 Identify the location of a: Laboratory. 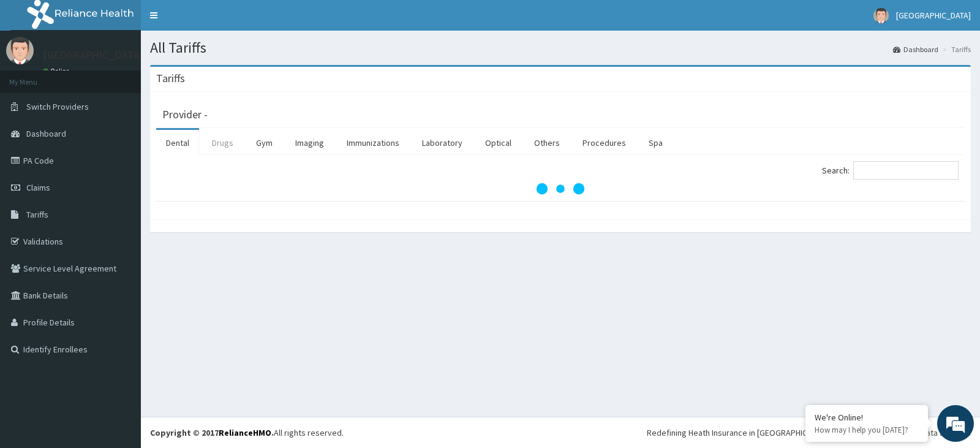
(442, 143).